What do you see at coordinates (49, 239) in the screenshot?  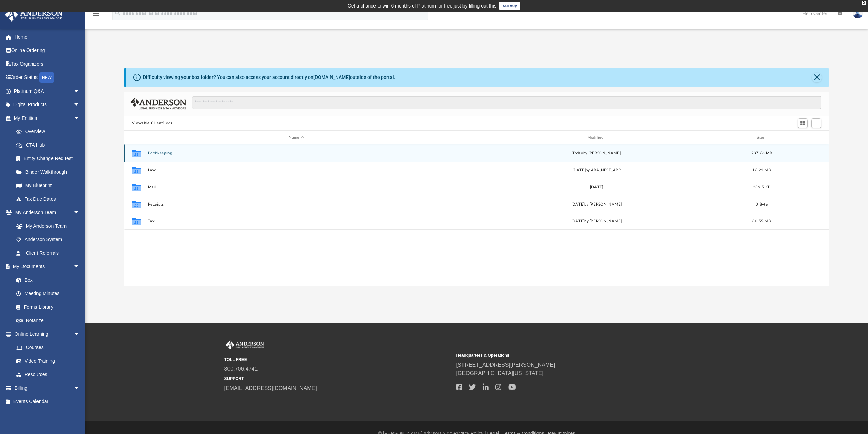 I see `a: Anderson System` at bounding box center [49, 239].